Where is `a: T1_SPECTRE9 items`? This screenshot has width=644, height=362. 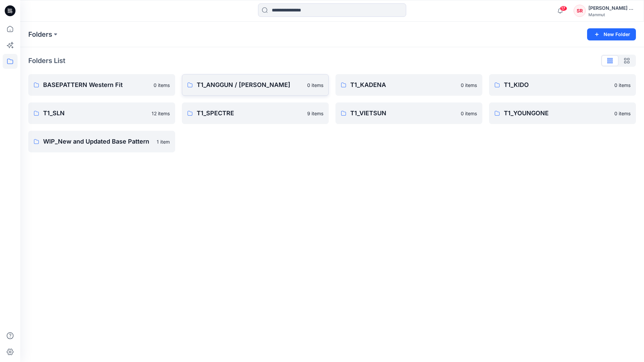
a: T1_SPECTRE9 items is located at coordinates (255, 113).